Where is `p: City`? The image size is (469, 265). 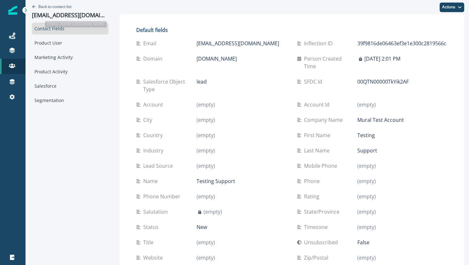 p: City is located at coordinates (149, 120).